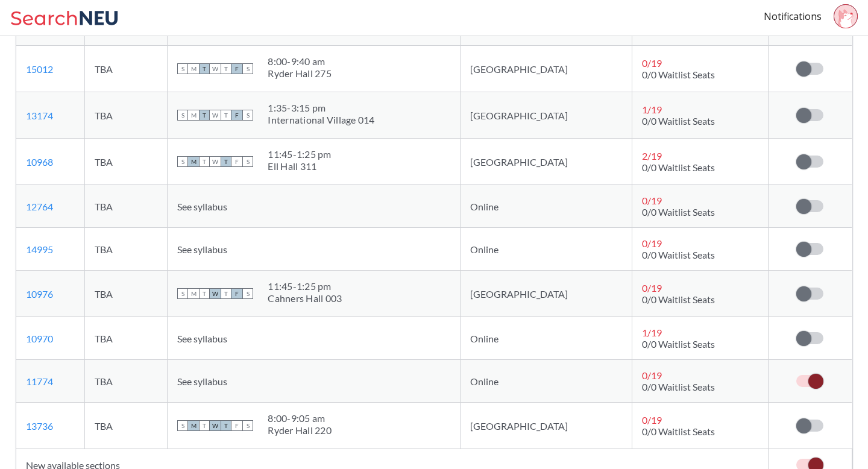 The image size is (868, 469). I want to click on a: Notifications, so click(793, 16).